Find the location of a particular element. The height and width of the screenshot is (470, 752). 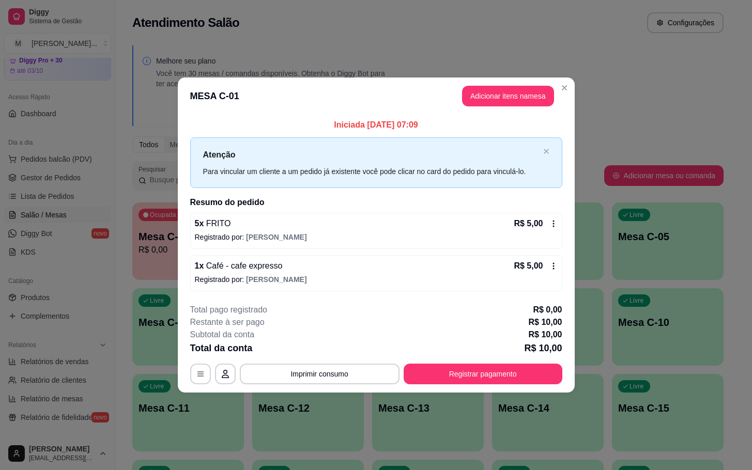

span: FRITO is located at coordinates (217, 223).